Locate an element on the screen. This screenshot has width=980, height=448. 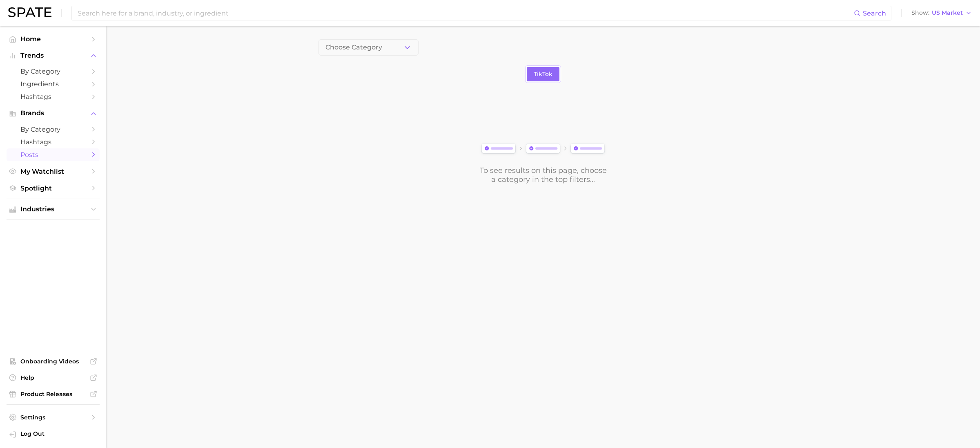
a: Home is located at coordinates (53, 39).